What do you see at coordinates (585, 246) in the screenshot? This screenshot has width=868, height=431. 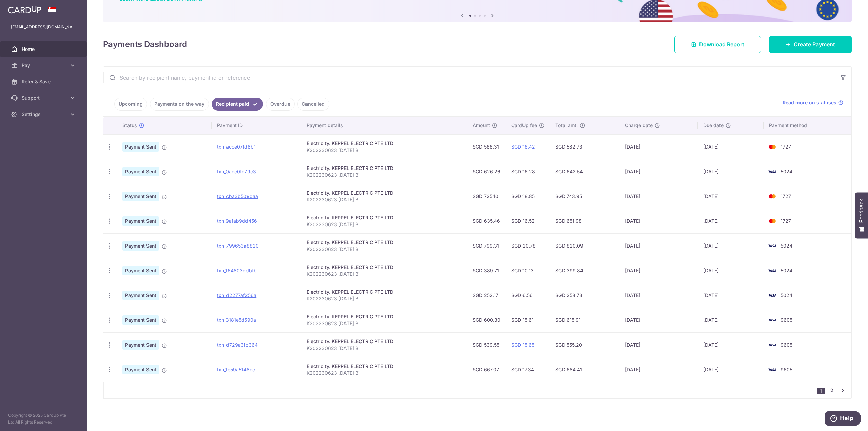 I see `td: SGD 820.09` at bounding box center [585, 246].